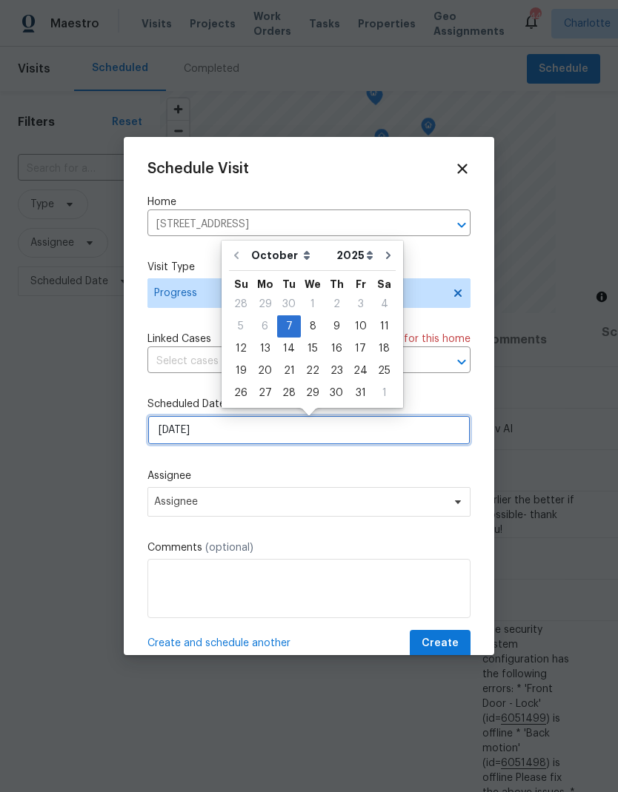 This screenshot has height=792, width=618. Describe the element at coordinates (313, 304) in the screenshot. I see `div: Wed Oct 01 2025` at that location.